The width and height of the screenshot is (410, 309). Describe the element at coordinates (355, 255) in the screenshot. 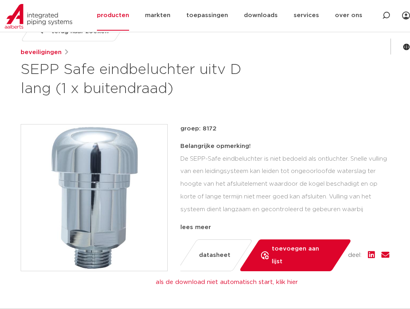

I see `span: deel:` at that location.